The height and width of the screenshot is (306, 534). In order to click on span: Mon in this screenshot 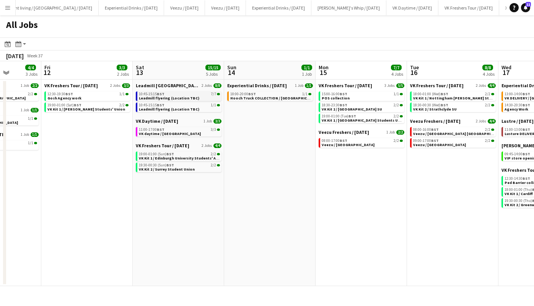, I will do `click(324, 67)`.